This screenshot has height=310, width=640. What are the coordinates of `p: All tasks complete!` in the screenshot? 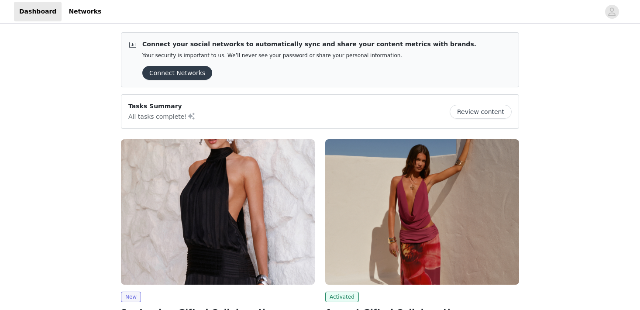 It's located at (162, 116).